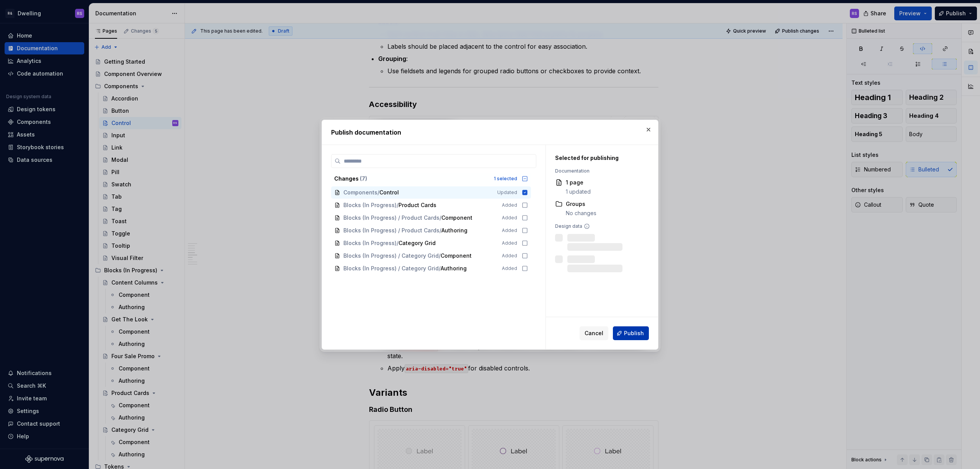  What do you see at coordinates (417, 243) in the screenshot?
I see `span: Category Grid` at bounding box center [417, 243].